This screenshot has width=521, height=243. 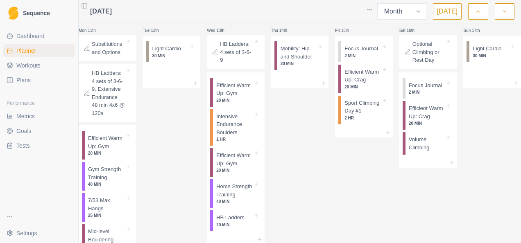 I want to click on a: Metrics, so click(x=39, y=116).